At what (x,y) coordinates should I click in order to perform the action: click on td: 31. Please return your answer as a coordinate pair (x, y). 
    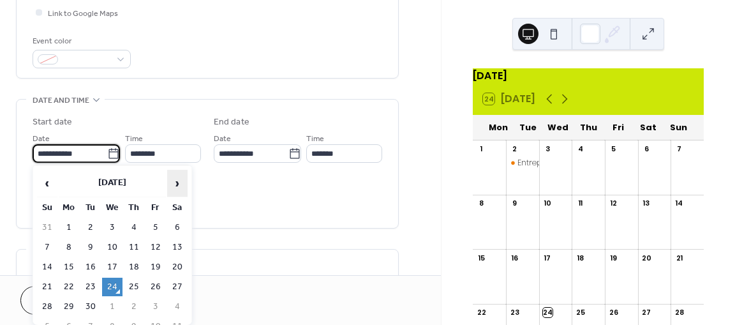
    Looking at the image, I should click on (47, 227).